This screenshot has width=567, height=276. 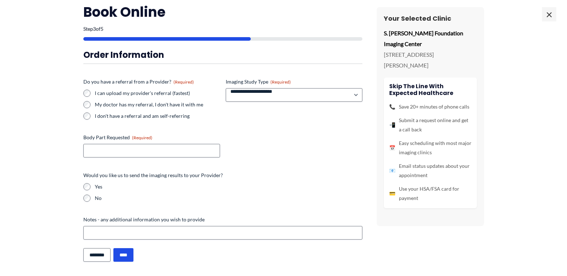 What do you see at coordinates (430, 171) in the screenshot?
I see `li: Email status updates about your appointment` at bounding box center [430, 171].